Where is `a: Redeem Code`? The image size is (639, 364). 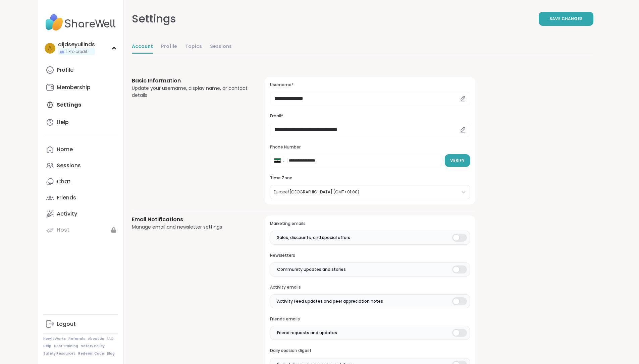 a: Redeem Code is located at coordinates (91, 353).